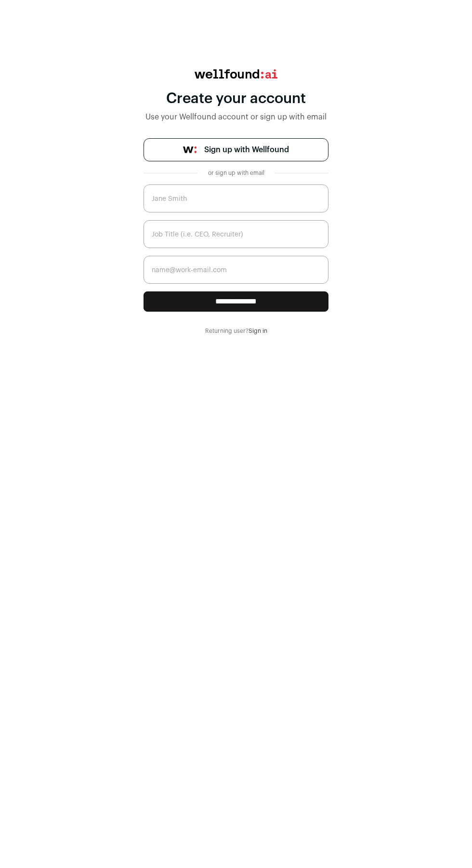 This screenshot has height=868, width=472. I want to click on div: Returning user?, so click(236, 331).